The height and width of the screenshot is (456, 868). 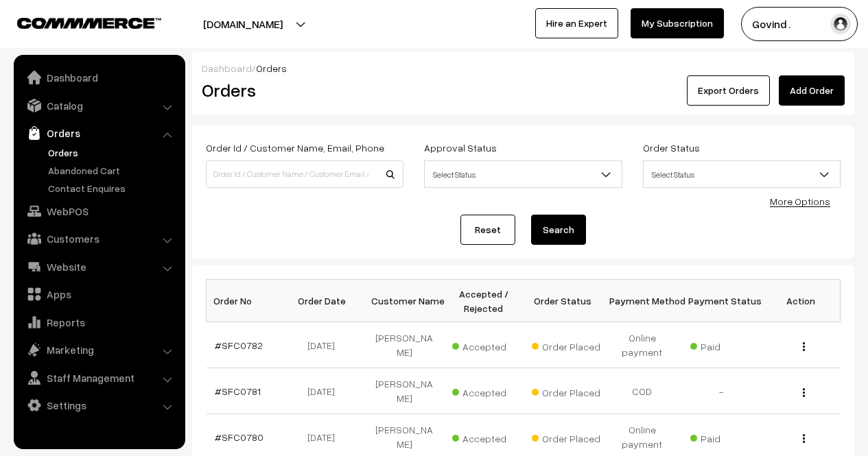 What do you see at coordinates (672, 147) in the screenshot?
I see `label: Order Status` at bounding box center [672, 147].